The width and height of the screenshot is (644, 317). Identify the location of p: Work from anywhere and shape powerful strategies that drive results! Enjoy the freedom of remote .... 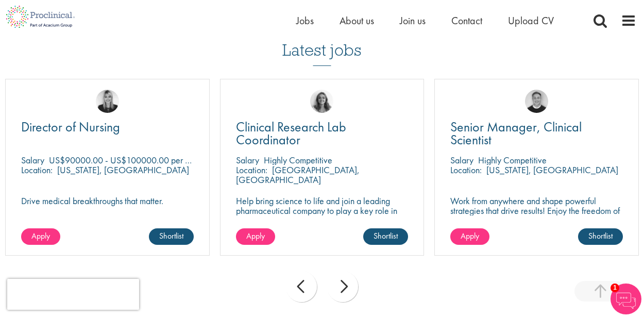
(536, 211).